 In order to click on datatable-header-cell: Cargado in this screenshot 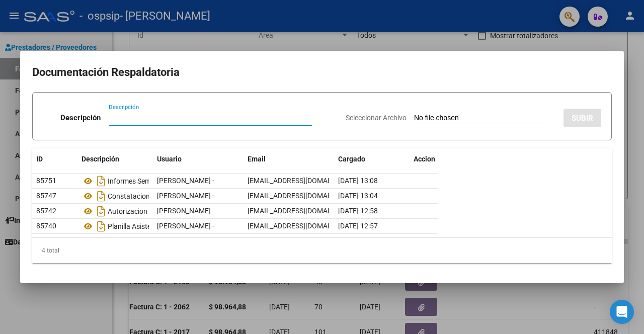, I will do `click(372, 159)`.